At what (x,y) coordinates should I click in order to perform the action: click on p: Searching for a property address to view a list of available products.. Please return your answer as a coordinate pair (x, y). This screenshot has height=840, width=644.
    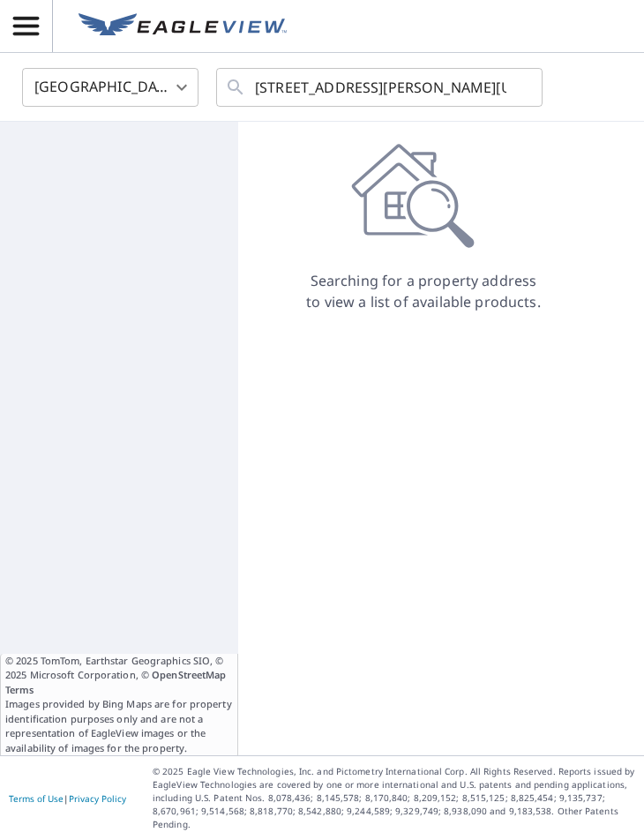
    Looking at the image, I should click on (423, 291).